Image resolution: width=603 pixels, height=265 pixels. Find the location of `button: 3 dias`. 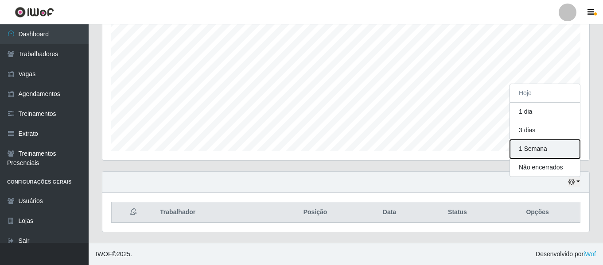

button: 3 dias is located at coordinates (545, 131).